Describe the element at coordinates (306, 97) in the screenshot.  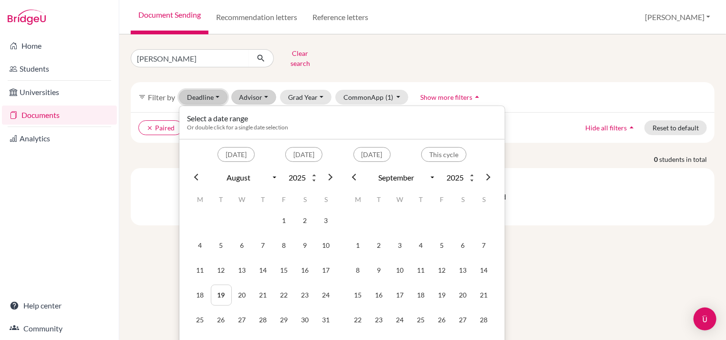
I see `button: Grad Year` at that location.